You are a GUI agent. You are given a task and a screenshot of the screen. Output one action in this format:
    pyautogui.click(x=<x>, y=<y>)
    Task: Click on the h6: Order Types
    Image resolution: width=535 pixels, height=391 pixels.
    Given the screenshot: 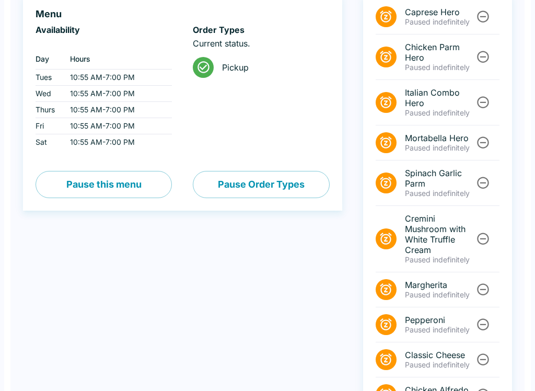 What is the action you would take?
    pyautogui.click(x=261, y=30)
    